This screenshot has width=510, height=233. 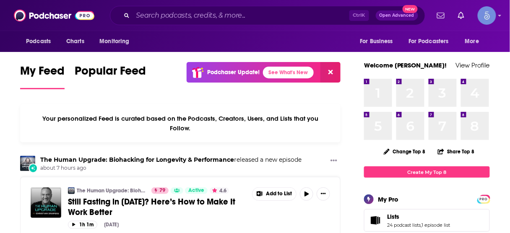 I want to click on div: My Pro, so click(x=388, y=199).